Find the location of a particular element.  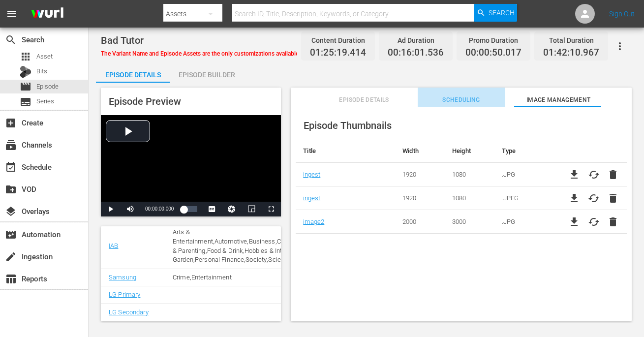

span: Automation is located at coordinates (11, 234).